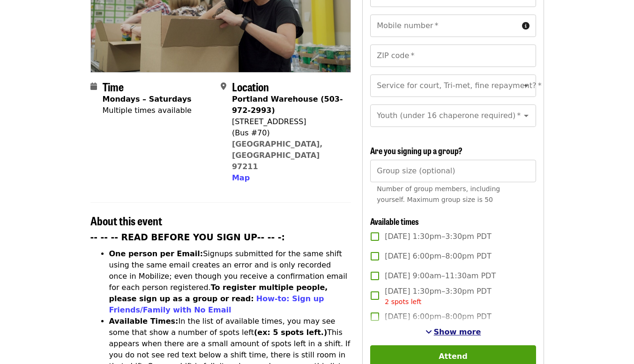 The height and width of the screenshot is (364, 634). Describe the element at coordinates (453, 56) in the screenshot. I see `input: ZIP code` at that location.